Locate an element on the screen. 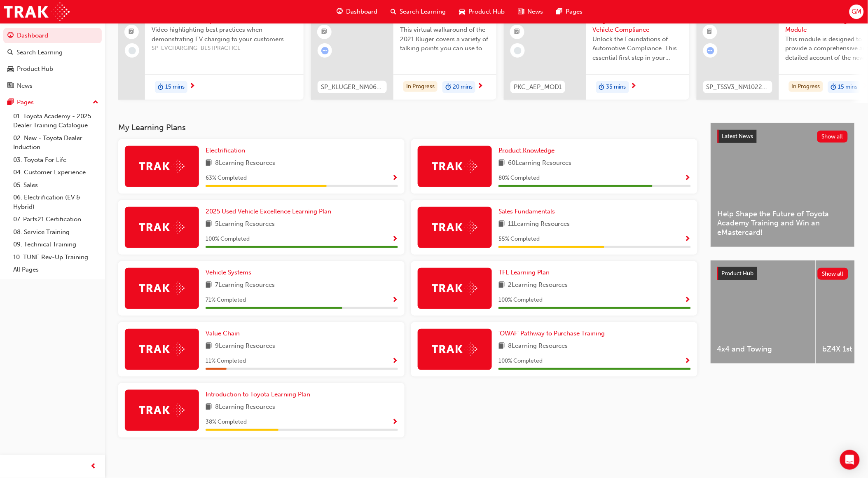 The height and width of the screenshot is (478, 868). a: TFL Learning Plan is located at coordinates (526, 272).